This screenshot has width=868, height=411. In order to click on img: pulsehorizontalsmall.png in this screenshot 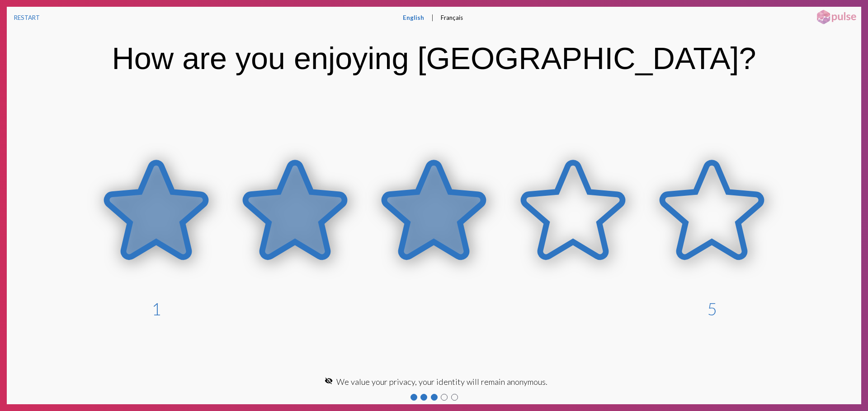, I will do `click(836, 17)`.